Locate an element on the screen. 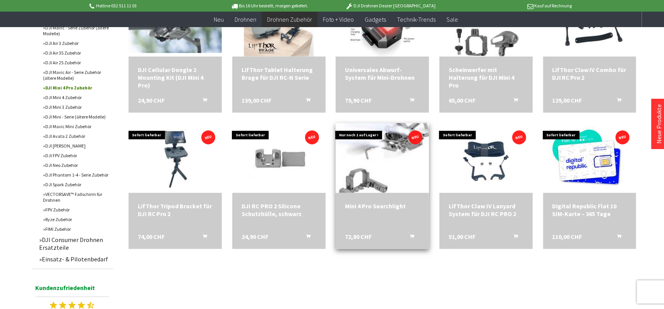 The width and height of the screenshot is (664, 309). div: LifThor Claw IV Lanyard System für DJI RC PRO 2 is located at coordinates (486, 210).